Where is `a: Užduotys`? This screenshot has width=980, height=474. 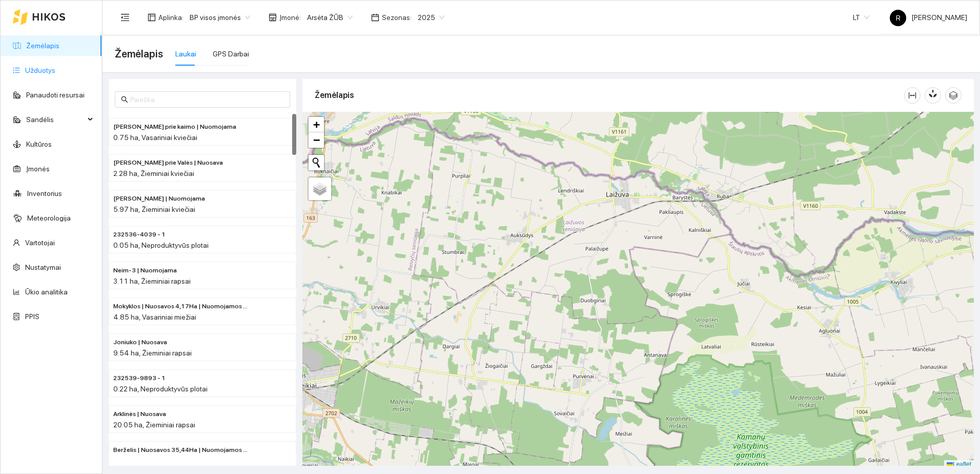
a: Užduotys is located at coordinates (40, 70).